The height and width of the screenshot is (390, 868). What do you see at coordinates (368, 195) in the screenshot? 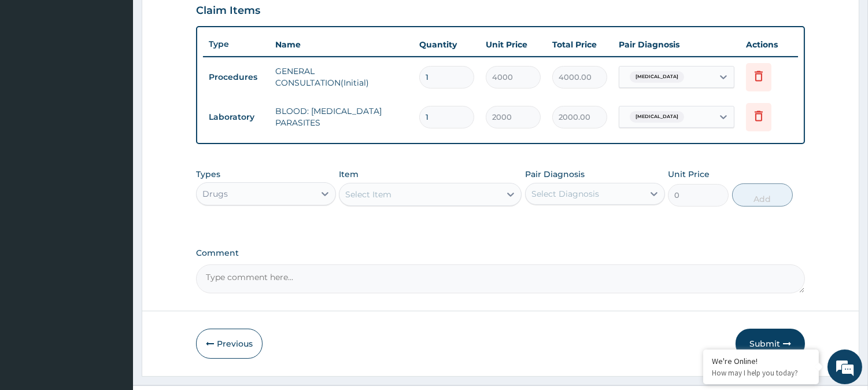
I see `div: Select Item` at bounding box center [368, 195].